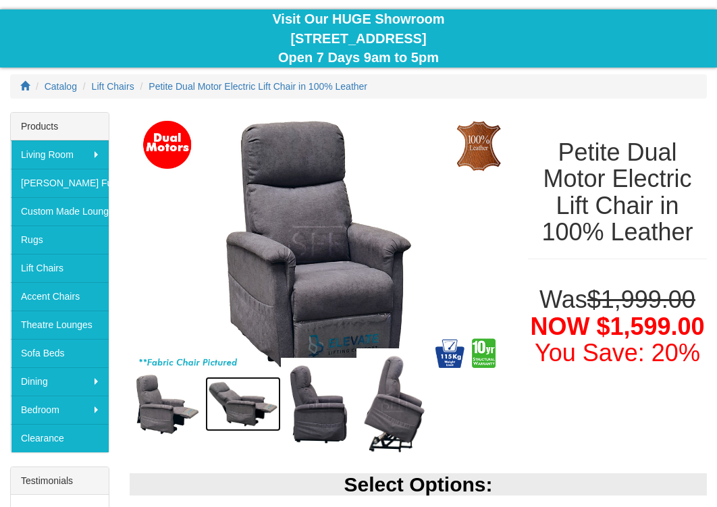 The height and width of the screenshot is (507, 717). I want to click on font: You Save: 20%, so click(617, 352).